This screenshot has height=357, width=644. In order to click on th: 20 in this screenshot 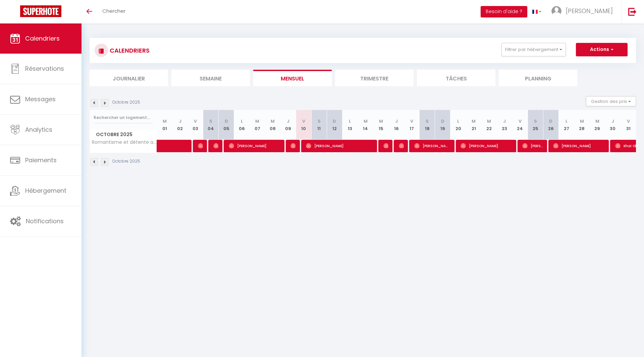, I will do `click(458, 125)`.